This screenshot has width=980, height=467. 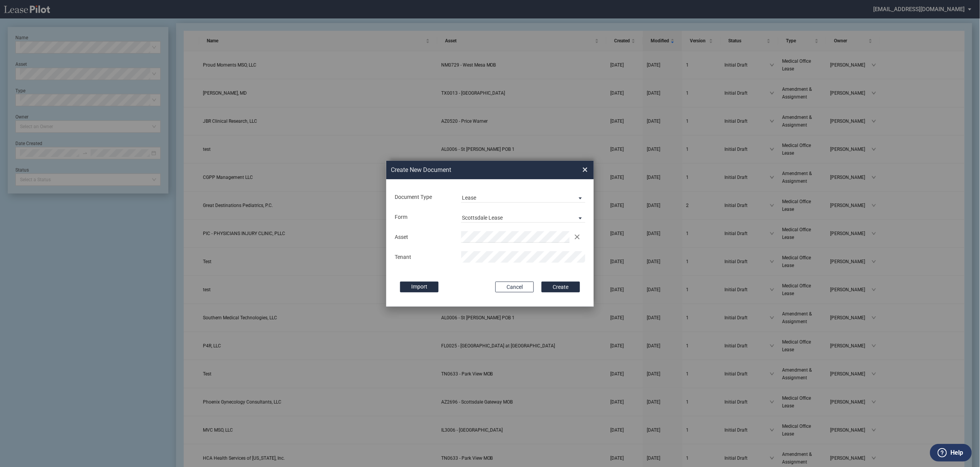 I want to click on div: Asset, so click(x=423, y=237).